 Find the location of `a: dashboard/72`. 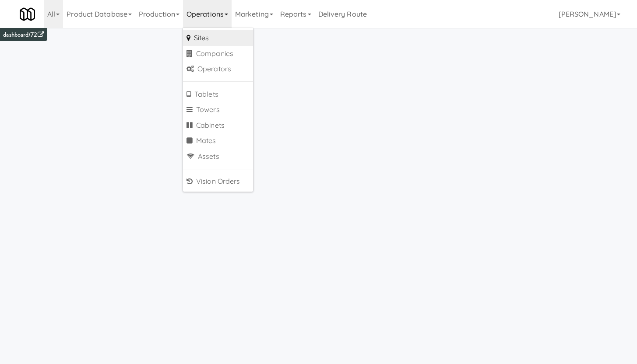

a: dashboard/72 is located at coordinates (23, 34).